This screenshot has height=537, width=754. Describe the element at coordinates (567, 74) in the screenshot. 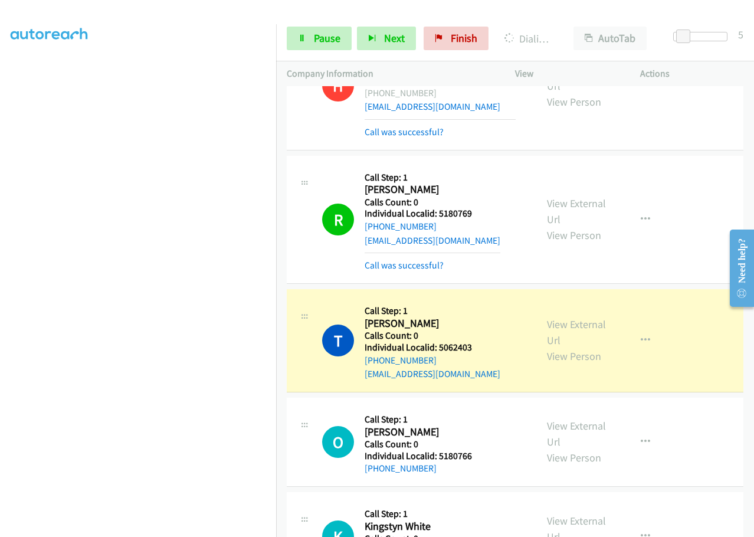

I see `p: View` at that location.